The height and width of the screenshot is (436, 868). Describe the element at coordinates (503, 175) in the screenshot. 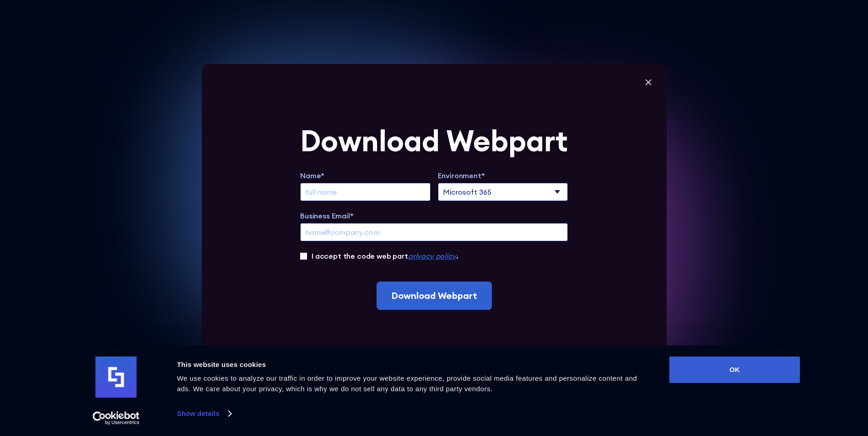

I see `label: Environment*` at that location.